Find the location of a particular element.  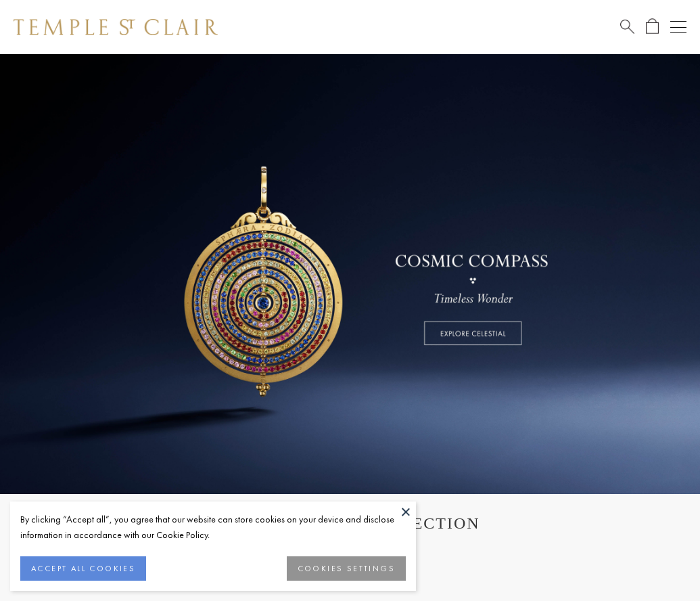

a: Open Shopping Bag is located at coordinates (652, 27).